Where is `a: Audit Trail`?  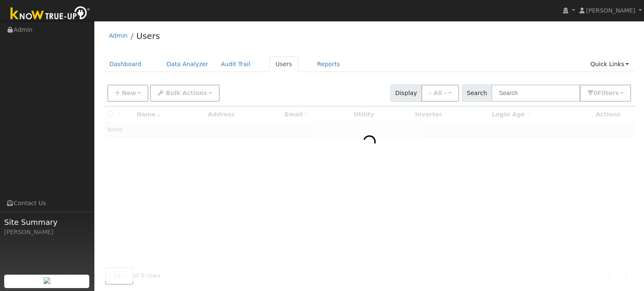
a: Audit Trail is located at coordinates (236, 64).